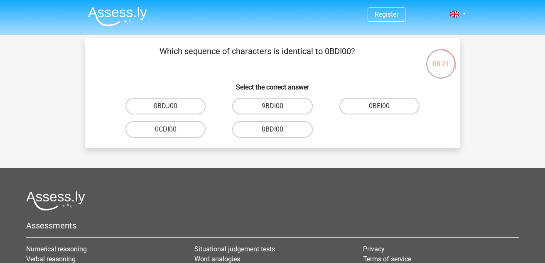 The height and width of the screenshot is (263, 545). What do you see at coordinates (272, 129) in the screenshot?
I see `label: 0BDI00` at bounding box center [272, 129].